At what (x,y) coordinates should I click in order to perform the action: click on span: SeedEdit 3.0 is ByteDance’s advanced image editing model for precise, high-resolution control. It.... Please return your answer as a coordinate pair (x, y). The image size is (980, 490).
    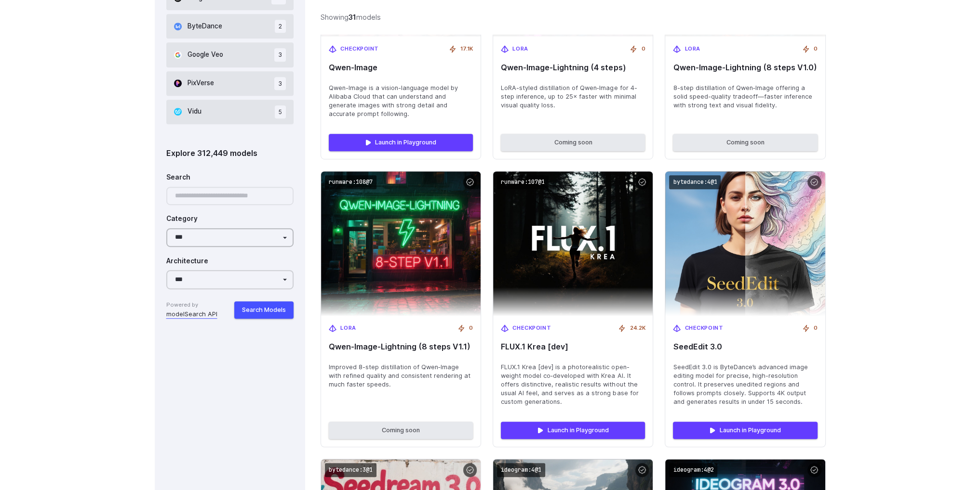
    Looking at the image, I should click on (745, 385).